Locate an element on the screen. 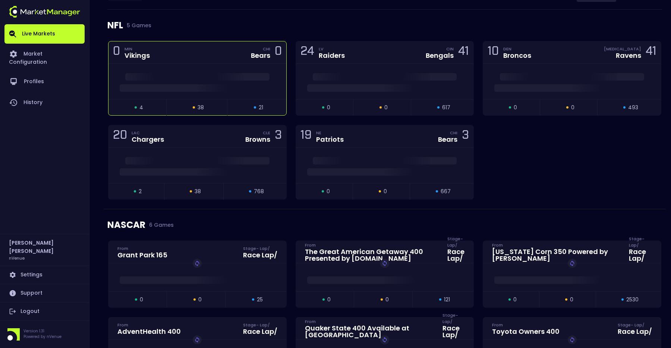  p: Powered by nVenue is located at coordinates (43, 336).